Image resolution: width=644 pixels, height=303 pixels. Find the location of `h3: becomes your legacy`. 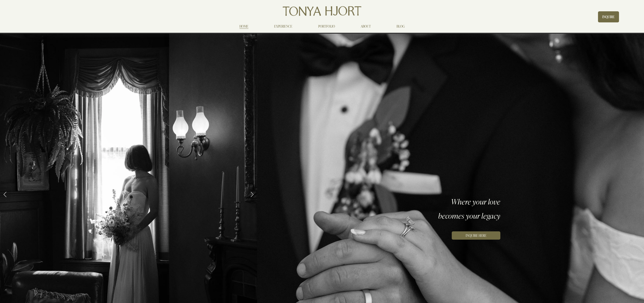

h3: becomes your legacy is located at coordinates (436, 216).